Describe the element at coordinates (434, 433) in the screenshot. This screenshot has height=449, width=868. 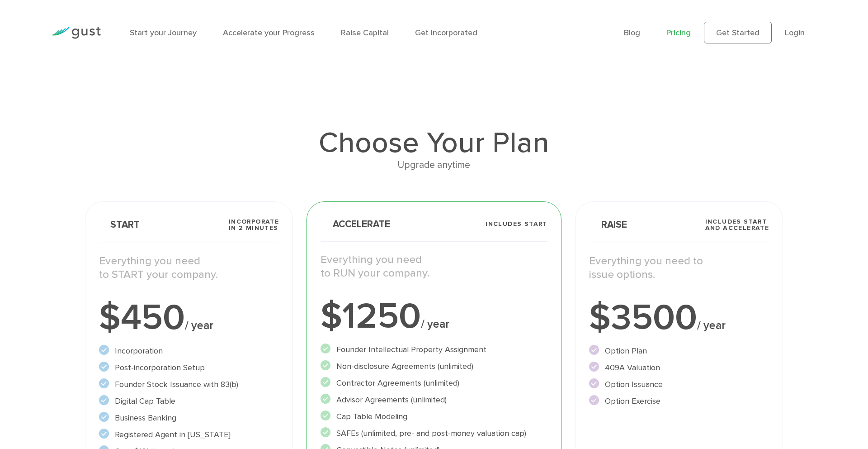
I see `li: SAFEs (unlimited, pre- and post-money valuation cap)` at that location.